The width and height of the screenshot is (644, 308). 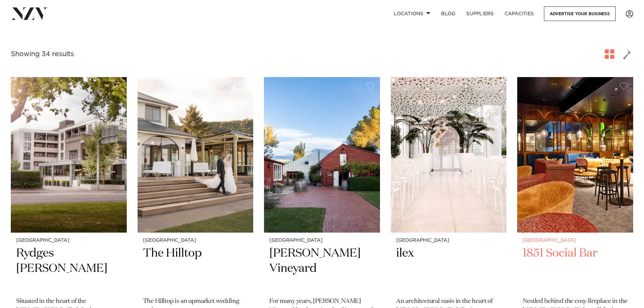 What do you see at coordinates (448, 268) in the screenshot?
I see `h2: ilex` at bounding box center [448, 268].